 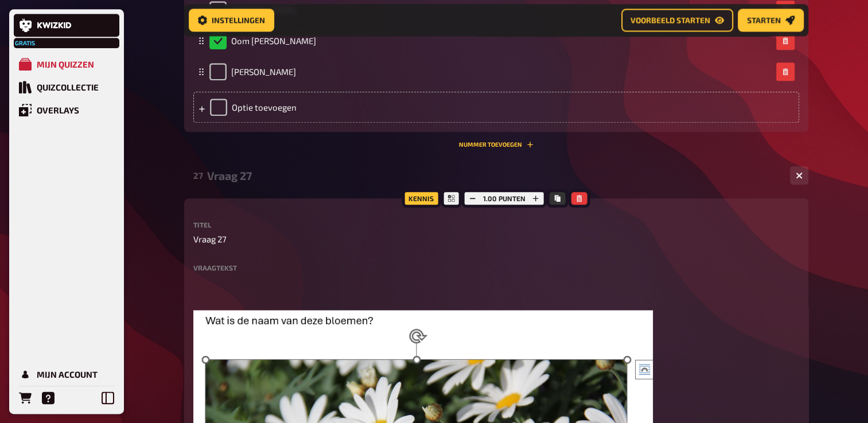 What do you see at coordinates (421, 199) in the screenshot?
I see `div: Kennis` at bounding box center [421, 199].